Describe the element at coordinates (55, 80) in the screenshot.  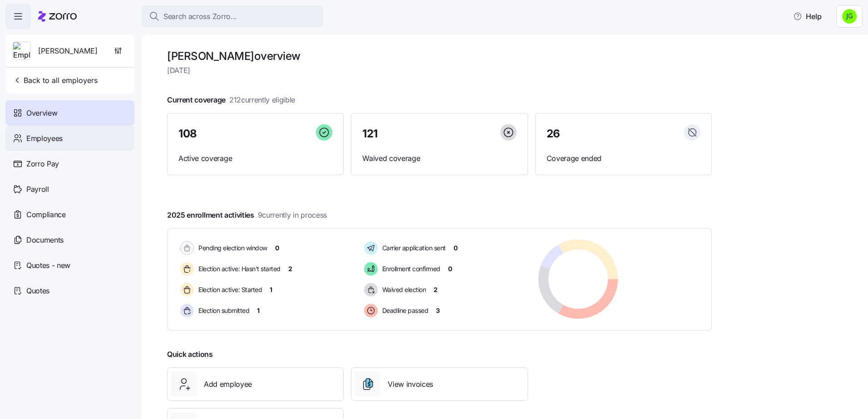
I see `span: Back to all employers` at that location.